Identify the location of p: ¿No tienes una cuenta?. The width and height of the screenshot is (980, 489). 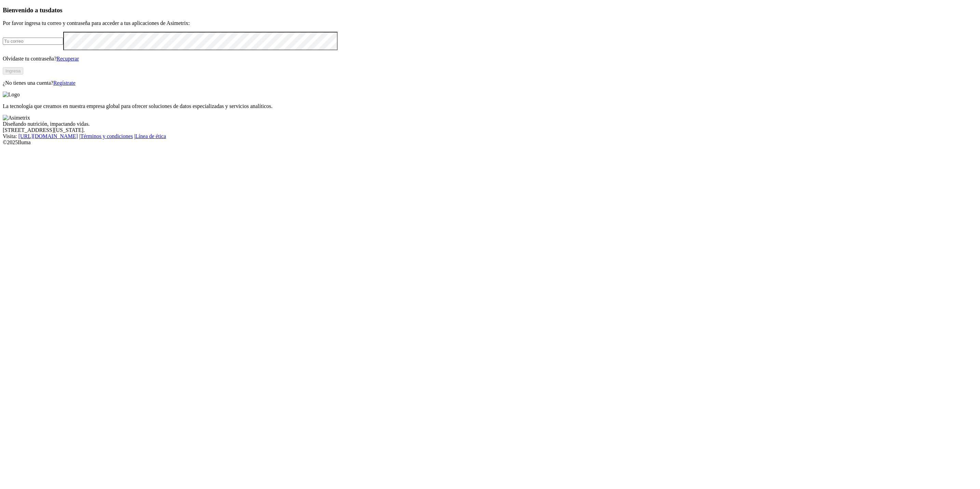
(490, 83).